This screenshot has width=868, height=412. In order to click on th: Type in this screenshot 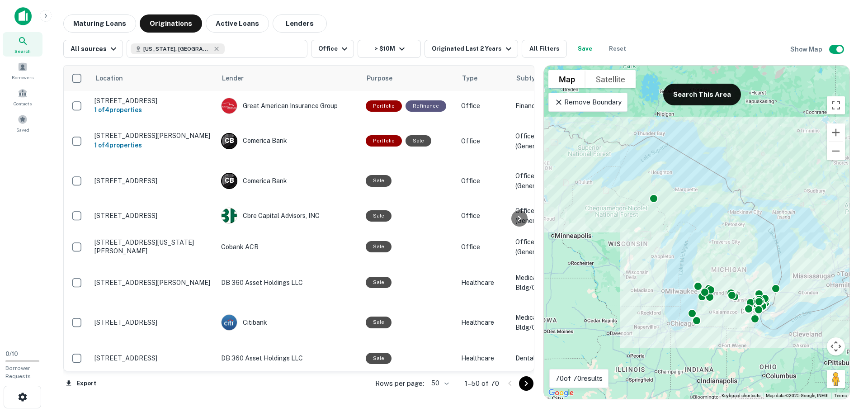, I will do `click(484, 78)`.